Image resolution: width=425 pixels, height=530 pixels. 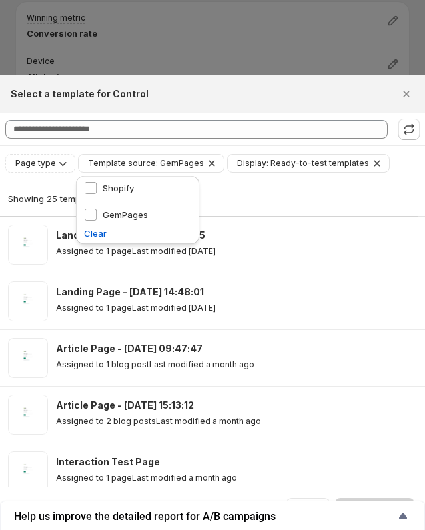 I want to click on span: Page type, so click(x=35, y=163).